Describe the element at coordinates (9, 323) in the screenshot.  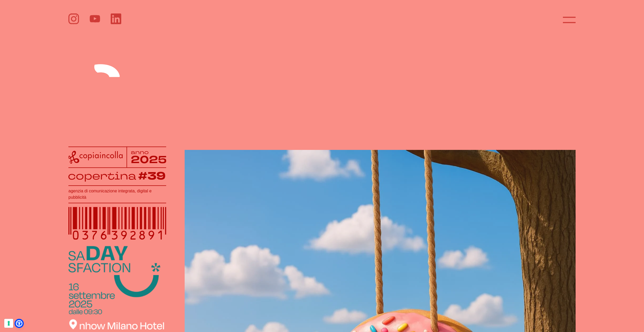
I see `button: Le tue preferenze relative al consenso per le tecnologie di tracciamento` at that location.